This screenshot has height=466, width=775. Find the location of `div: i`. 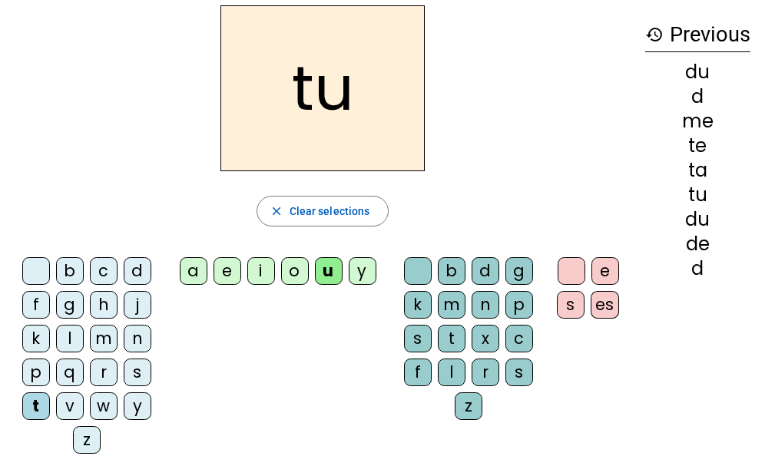

div: i is located at coordinates (261, 271).